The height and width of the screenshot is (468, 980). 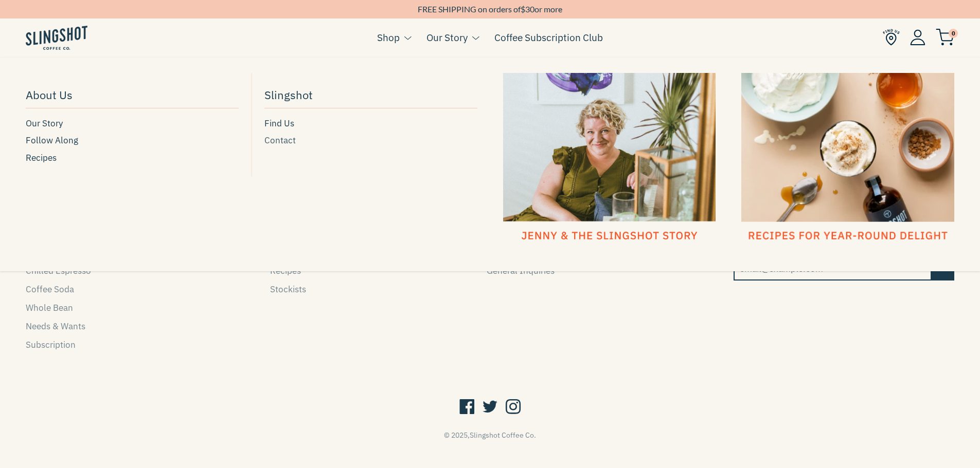 I want to click on a: Find Us, so click(x=370, y=123).